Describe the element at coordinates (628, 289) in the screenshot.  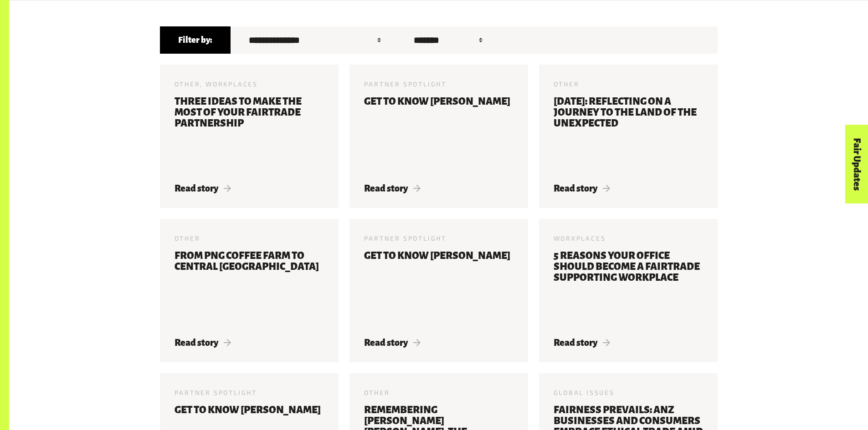
I see `h3: 5 reasons your office should become a Fairtrade Supporting Workplace` at that location.